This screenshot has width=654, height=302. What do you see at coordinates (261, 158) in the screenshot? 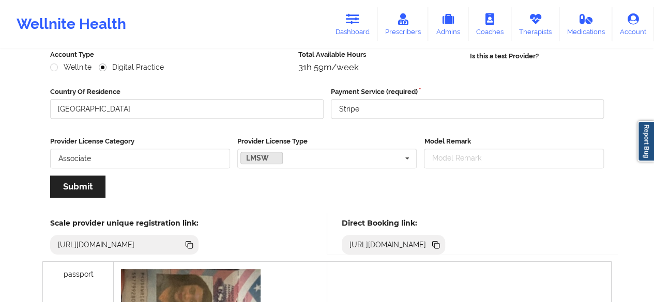
I see `a: LMSW` at bounding box center [261, 158].